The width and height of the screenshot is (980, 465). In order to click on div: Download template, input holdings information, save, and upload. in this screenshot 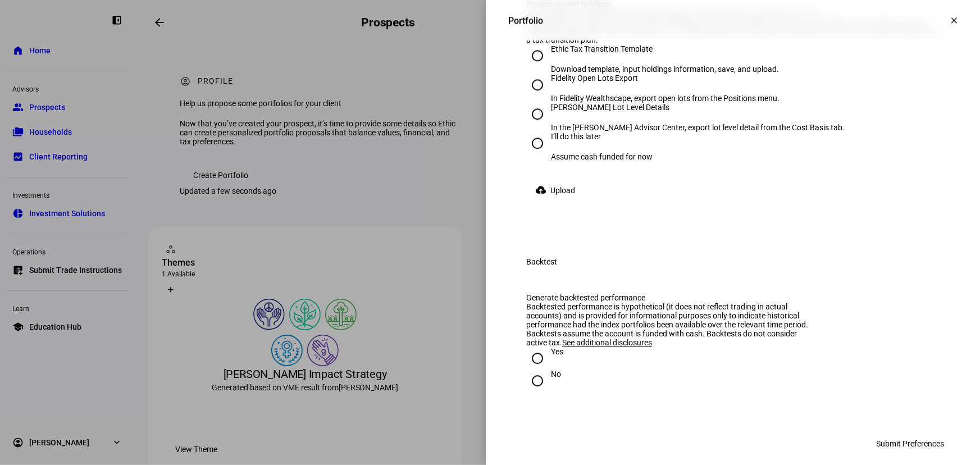, I will do `click(665, 69)`.